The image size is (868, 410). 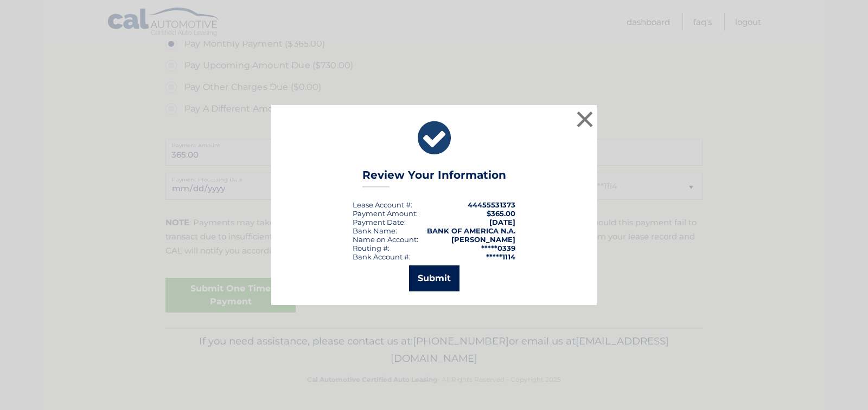 I want to click on button: Submit, so click(x=434, y=278).